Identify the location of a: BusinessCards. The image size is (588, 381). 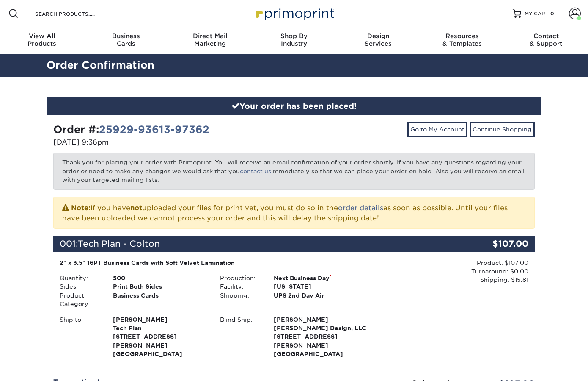
(126, 41).